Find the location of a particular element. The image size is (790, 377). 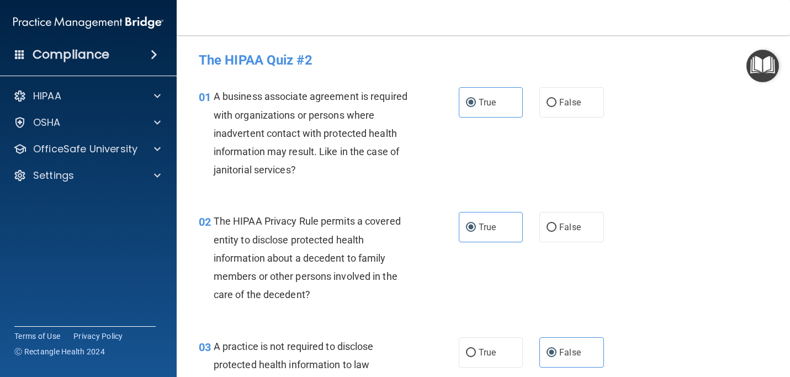

span: 02 is located at coordinates (205, 222).